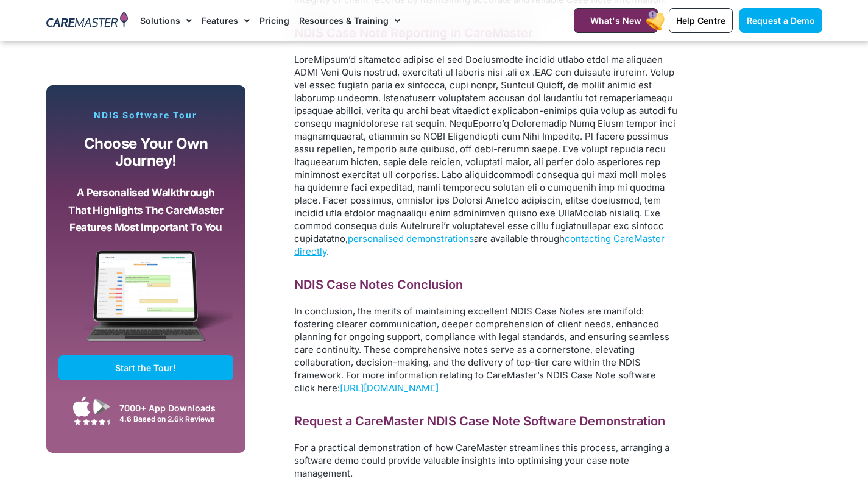  Describe the element at coordinates (145, 368) in the screenshot. I see `span: Start the Tour!` at that location.